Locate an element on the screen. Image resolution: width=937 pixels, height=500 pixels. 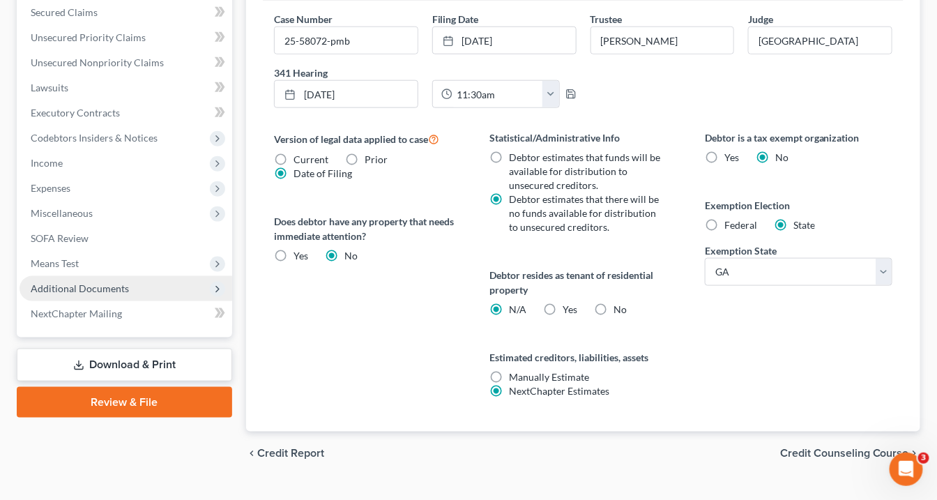
label: Exemption State is located at coordinates (740, 250).